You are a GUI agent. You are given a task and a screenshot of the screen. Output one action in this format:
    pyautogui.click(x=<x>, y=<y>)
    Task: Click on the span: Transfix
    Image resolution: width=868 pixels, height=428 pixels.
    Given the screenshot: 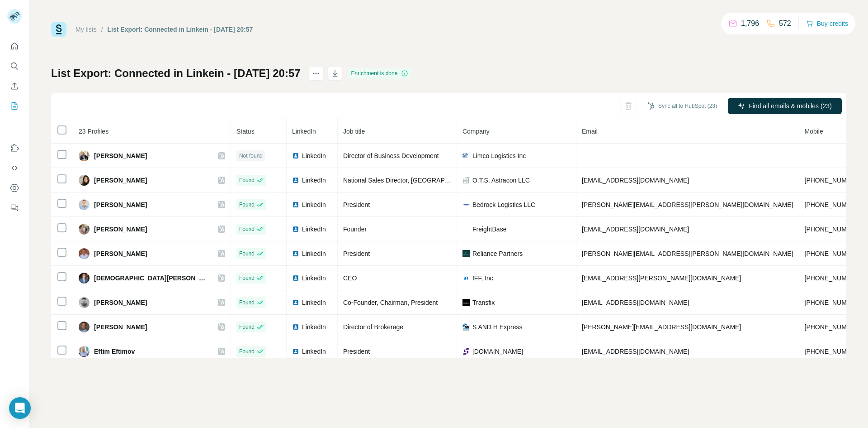 What is the action you would take?
    pyautogui.click(x=484, y=303)
    